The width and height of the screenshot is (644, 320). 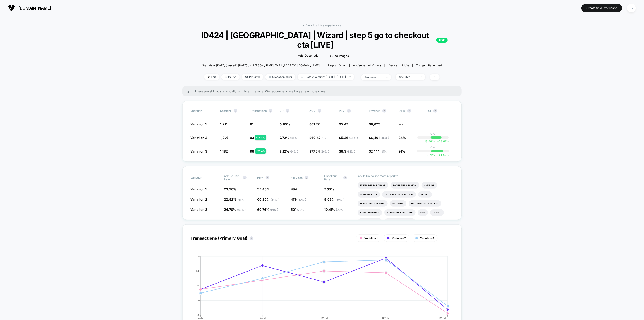 I want to click on span: Plp Visits, so click(x=296, y=177).